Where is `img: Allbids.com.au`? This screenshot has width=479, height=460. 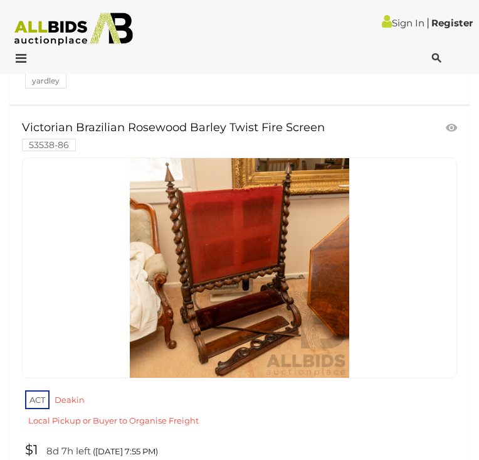
img: Allbids.com.au is located at coordinates (73, 29).